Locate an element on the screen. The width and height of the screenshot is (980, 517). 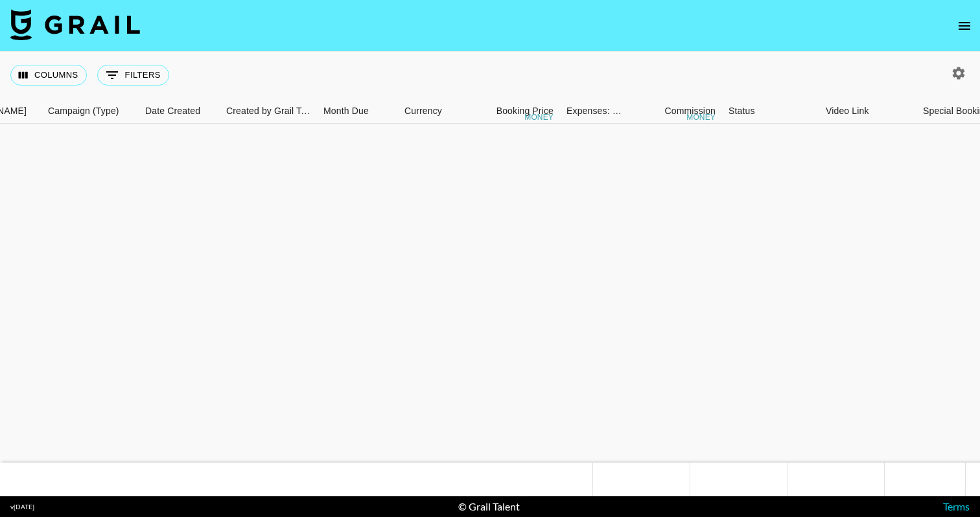
img: Grail Talent is located at coordinates (75, 25).